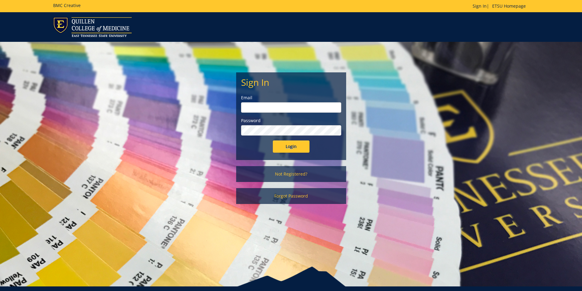 Image resolution: width=582 pixels, height=291 pixels. What do you see at coordinates (291, 147) in the screenshot?
I see `input: Login` at bounding box center [291, 147].